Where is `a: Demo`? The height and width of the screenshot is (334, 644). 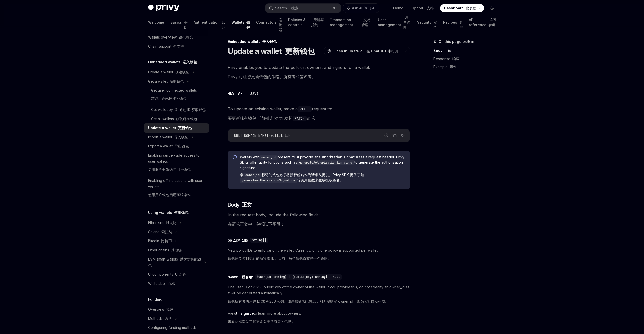 a: Demo is located at coordinates (398, 8).